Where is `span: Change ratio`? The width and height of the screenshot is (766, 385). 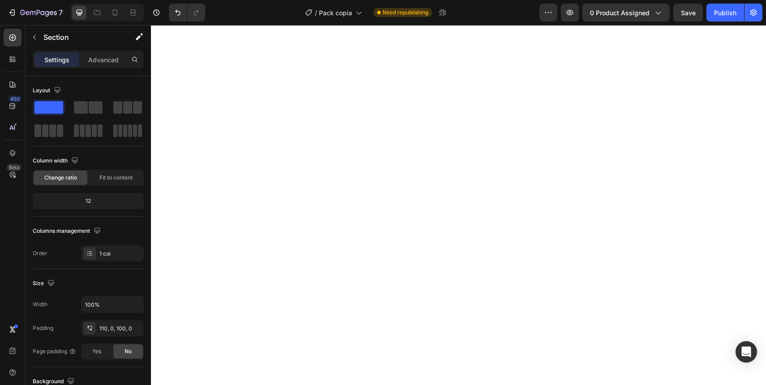
span: Change ratio is located at coordinates (60, 178).